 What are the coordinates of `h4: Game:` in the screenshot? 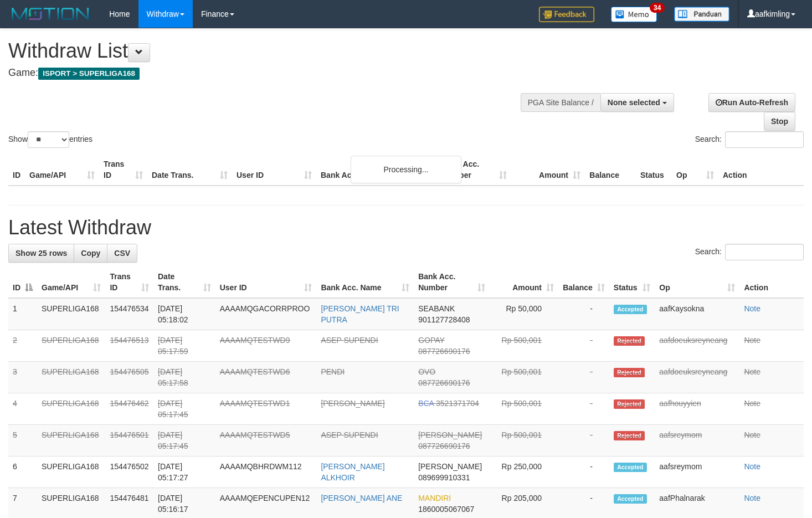 It's located at (269, 73).